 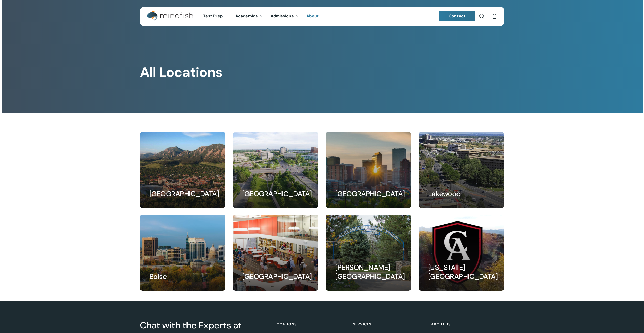 I want to click on a: Test Prep, so click(x=216, y=16).